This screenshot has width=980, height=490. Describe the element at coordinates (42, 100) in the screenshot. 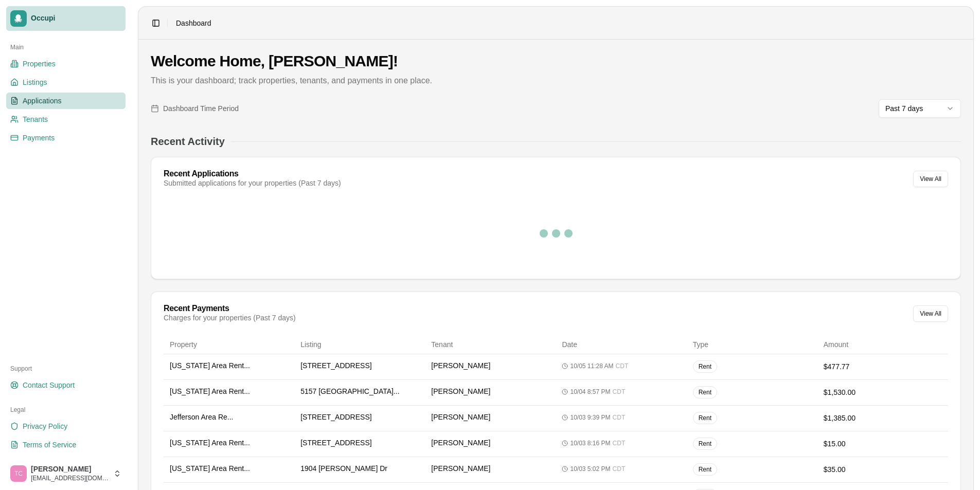

I see `span: Applications` at that location.